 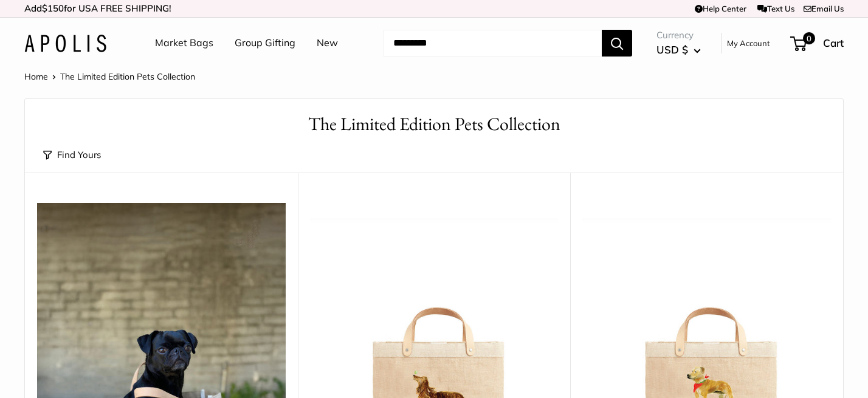 I want to click on span: 0, so click(x=809, y=38).